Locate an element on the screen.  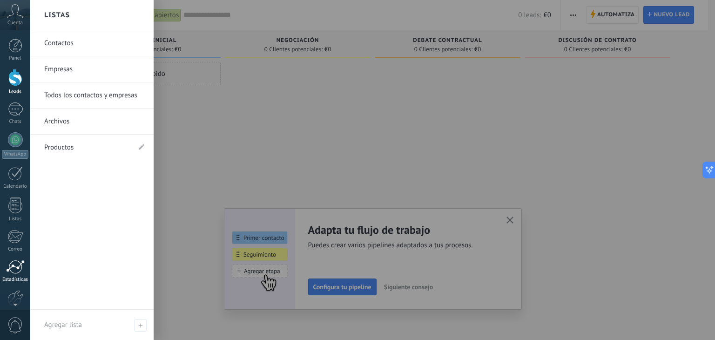
a: Archivos is located at coordinates (94, 121).